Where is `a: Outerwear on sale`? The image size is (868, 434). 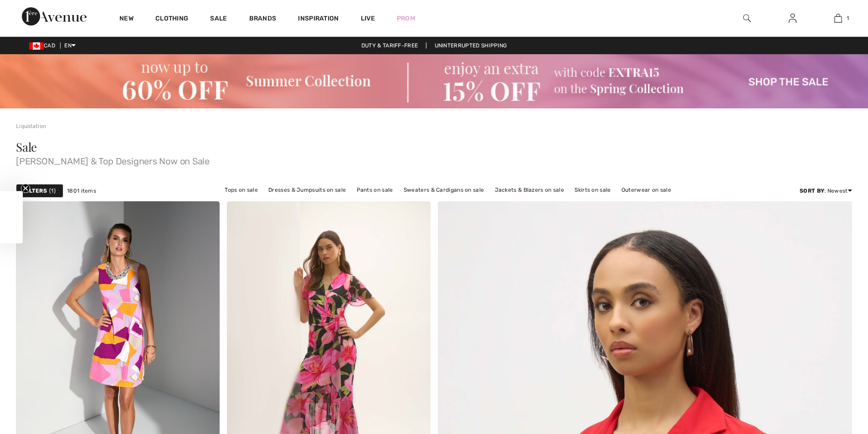
a: Outerwear on sale is located at coordinates (646, 190).